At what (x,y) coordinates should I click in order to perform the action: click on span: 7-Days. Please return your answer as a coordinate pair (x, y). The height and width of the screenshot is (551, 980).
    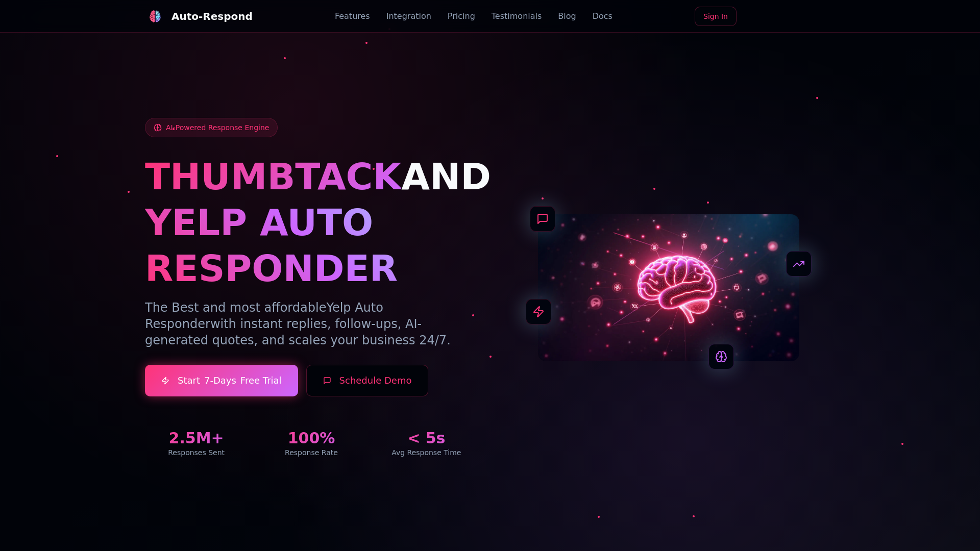
    Looking at the image, I should click on (220, 381).